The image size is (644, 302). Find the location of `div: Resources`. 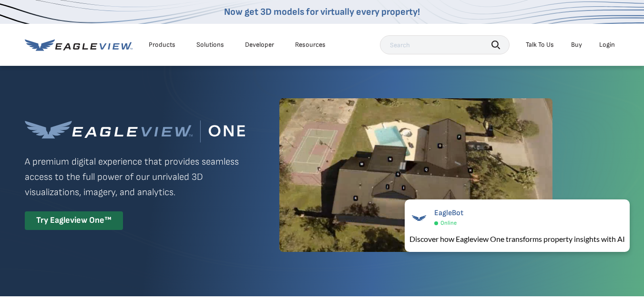

div: Resources is located at coordinates (310, 45).